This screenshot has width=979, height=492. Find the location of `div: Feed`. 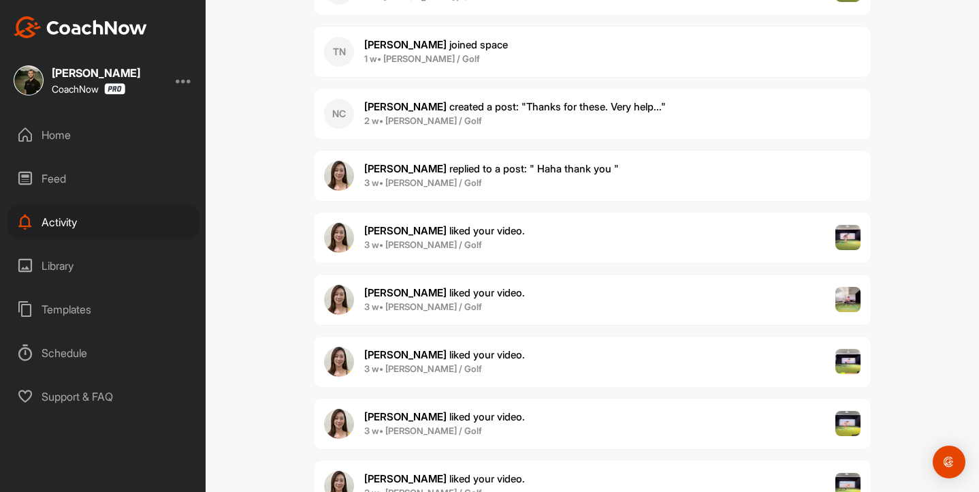

div: Feed is located at coordinates (104, 178).